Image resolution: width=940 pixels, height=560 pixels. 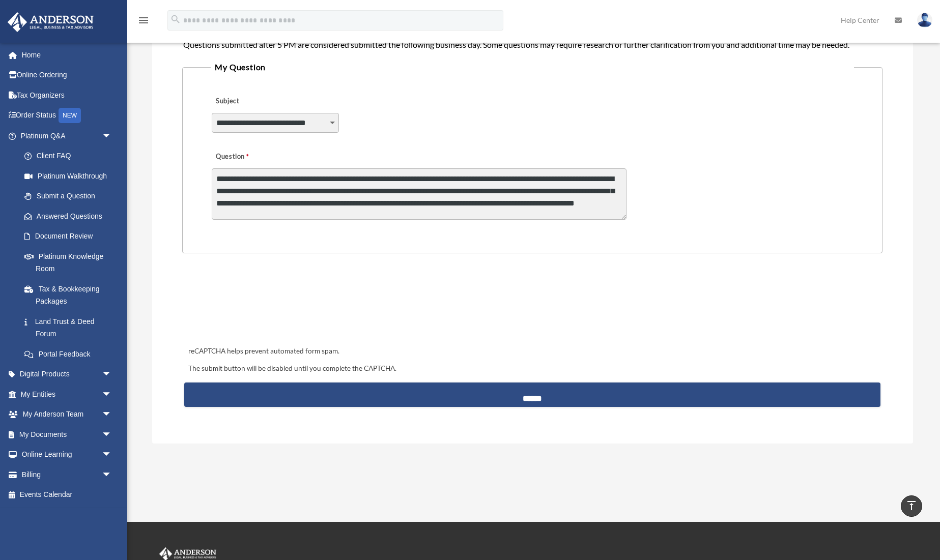 What do you see at coordinates (67, 475) in the screenshot?
I see `a: Billingarrow_drop_down` at bounding box center [67, 475].